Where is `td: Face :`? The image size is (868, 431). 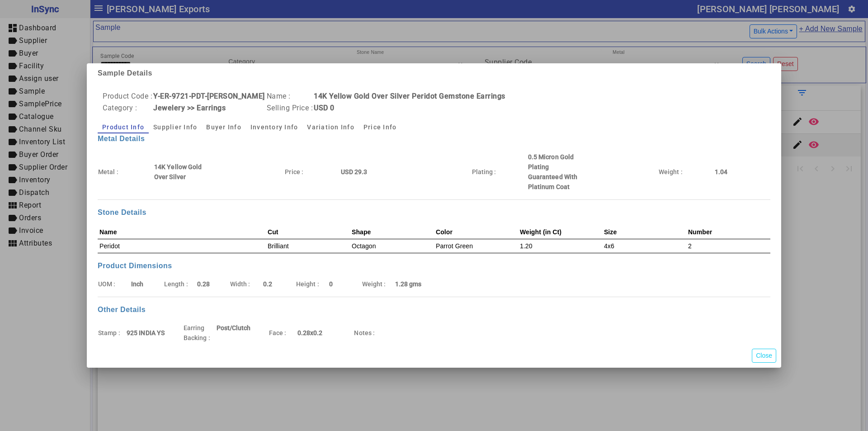 td: Face : is located at coordinates (282, 333).